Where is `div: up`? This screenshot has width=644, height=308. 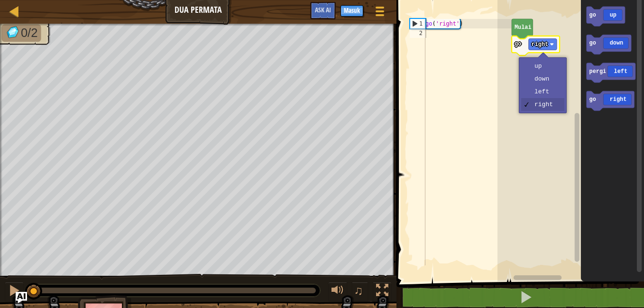 div: up is located at coordinates (545, 66).